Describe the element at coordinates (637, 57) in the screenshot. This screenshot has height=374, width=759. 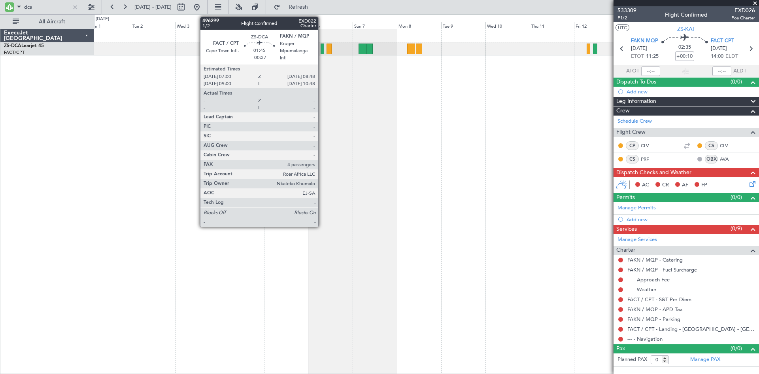
I see `span: ETOT` at that location.